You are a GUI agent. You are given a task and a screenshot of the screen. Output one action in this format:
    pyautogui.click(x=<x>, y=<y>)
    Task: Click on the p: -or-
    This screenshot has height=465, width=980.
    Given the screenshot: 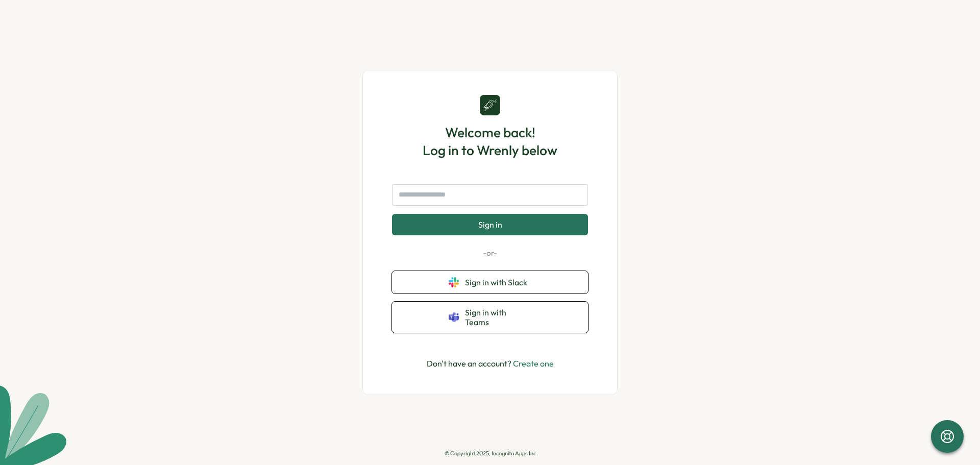 What is the action you would take?
    pyautogui.click(x=490, y=253)
    